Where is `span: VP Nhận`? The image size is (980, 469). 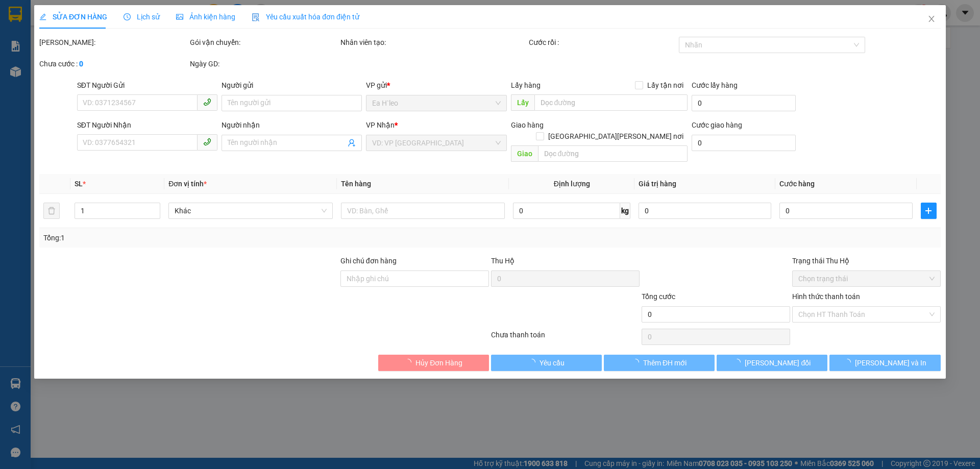
span: VP Nhận is located at coordinates (381, 125).